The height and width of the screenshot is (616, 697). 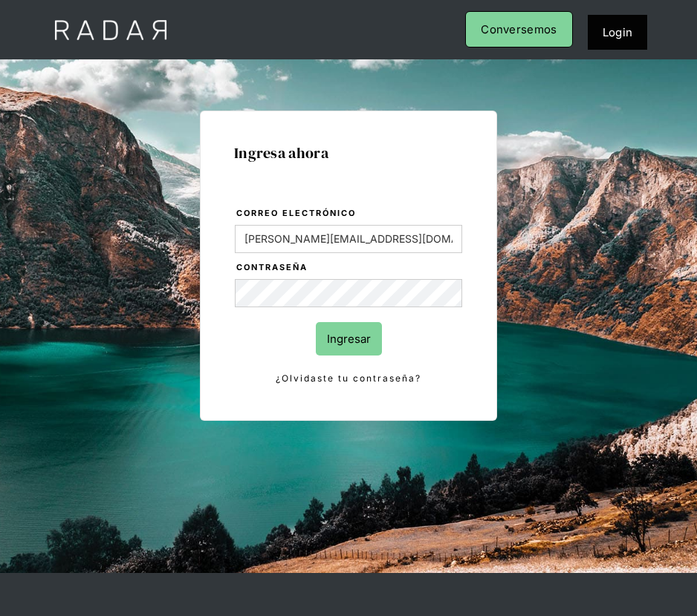 I want to click on a: ¿Olvidaste tu contraseña?, so click(x=348, y=379).